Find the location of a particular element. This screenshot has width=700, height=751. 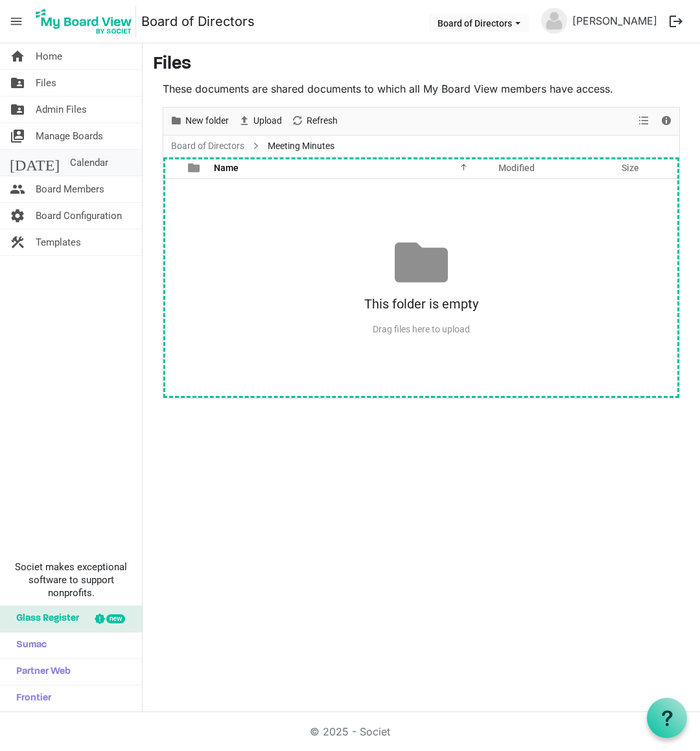

img: My Board View Logo is located at coordinates (84, 21).